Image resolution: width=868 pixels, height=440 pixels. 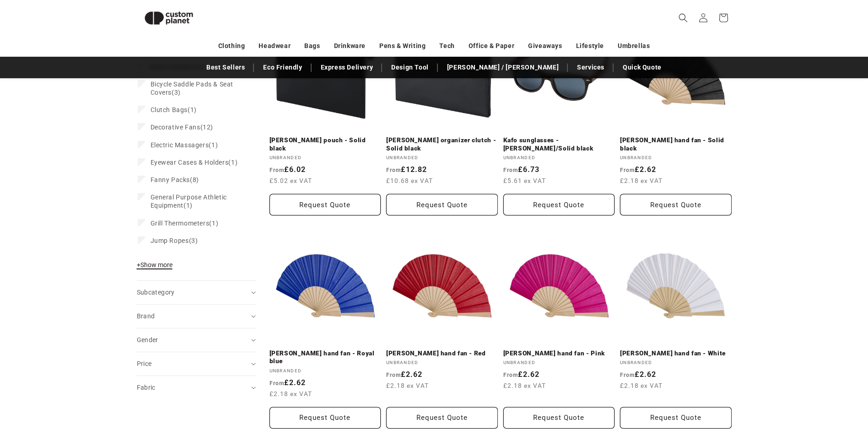 What do you see at coordinates (642, 67) in the screenshot?
I see `a: Quick Quote` at bounding box center [642, 67].